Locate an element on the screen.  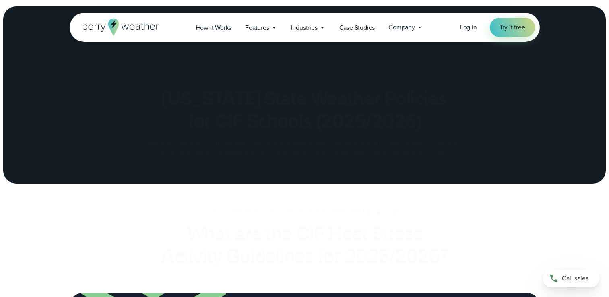
a: Try it free is located at coordinates (512, 27).